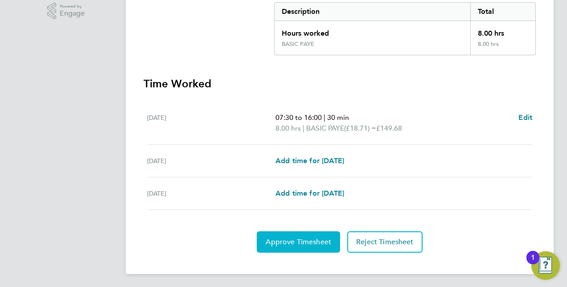 Image resolution: width=567 pixels, height=287 pixels. What do you see at coordinates (72, 6) in the screenshot?
I see `span: Powered by` at bounding box center [72, 6].